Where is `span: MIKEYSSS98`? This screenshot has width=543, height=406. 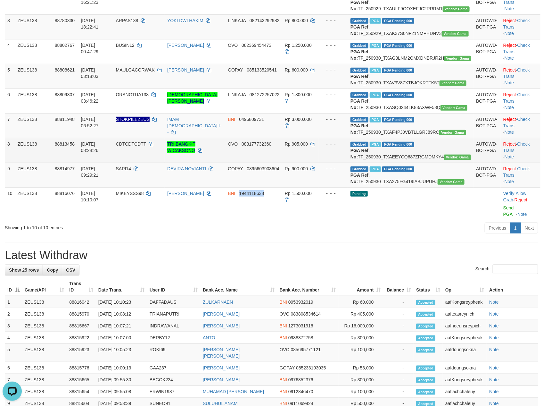
span: MIKEYSSS98 is located at coordinates (130, 193).